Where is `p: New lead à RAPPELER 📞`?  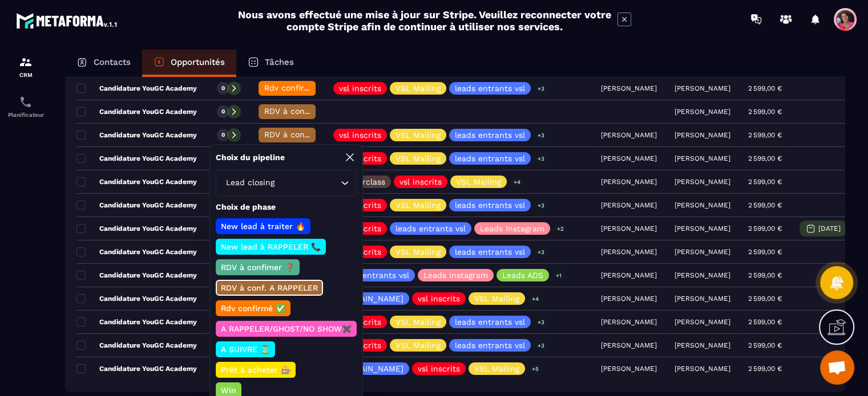 p: New lead à RAPPELER 📞 is located at coordinates (270, 247).